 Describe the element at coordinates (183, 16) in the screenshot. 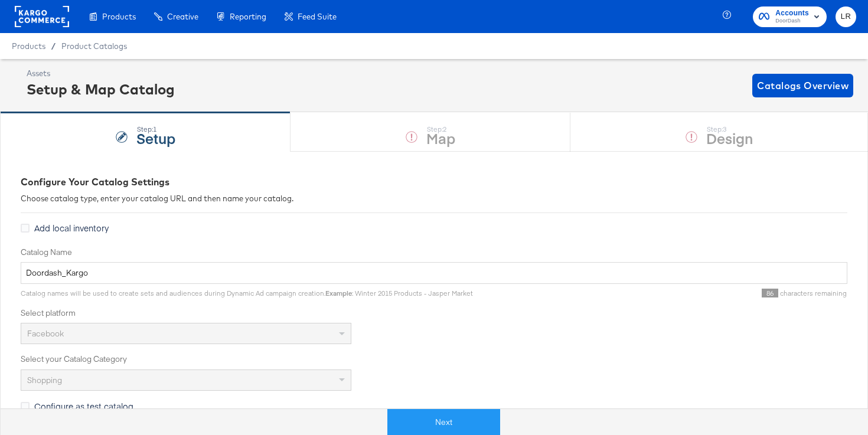

I see `span: Creative` at that location.